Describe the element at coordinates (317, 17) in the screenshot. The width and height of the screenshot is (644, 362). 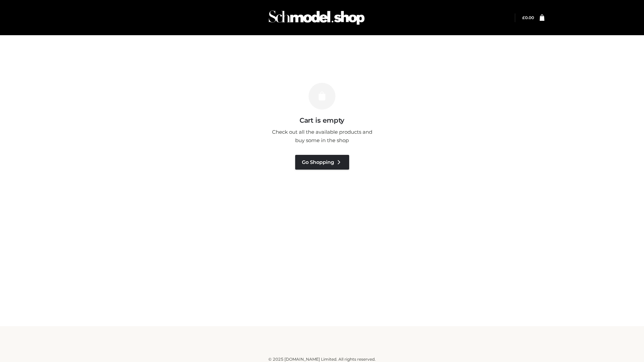
I see `a: Schmodel Admin 964` at that location.